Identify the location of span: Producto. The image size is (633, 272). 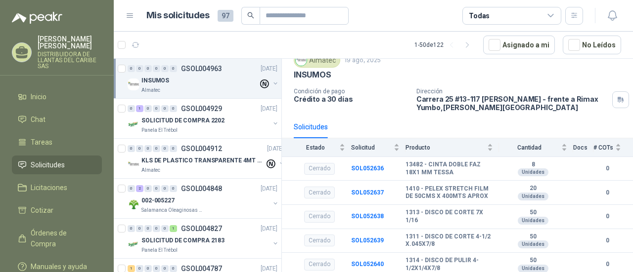
(445, 148).